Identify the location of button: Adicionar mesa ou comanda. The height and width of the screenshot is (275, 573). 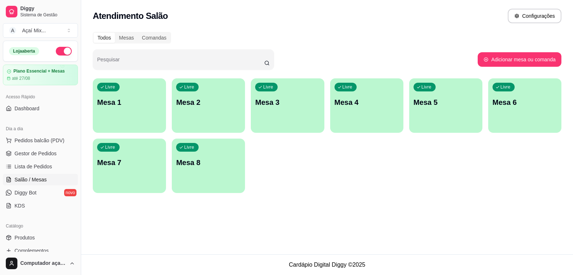
(519, 59).